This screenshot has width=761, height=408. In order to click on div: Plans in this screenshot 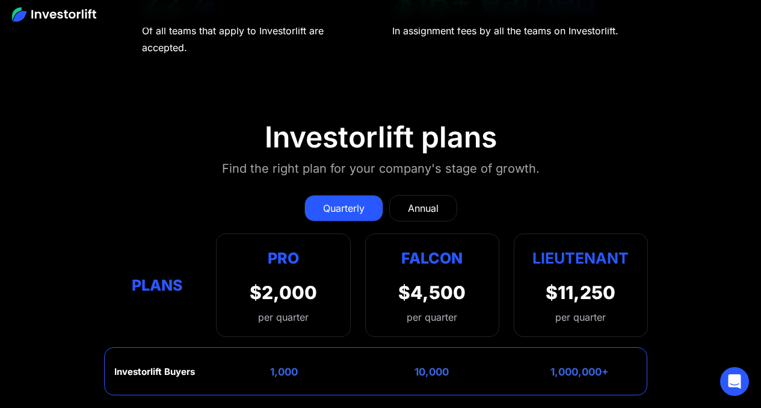, I will do `click(157, 285)`.